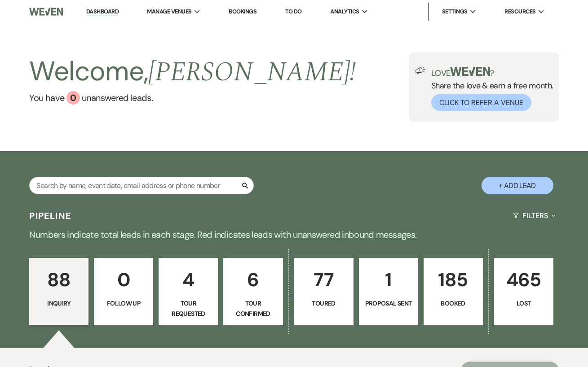 The width and height of the screenshot is (588, 367). What do you see at coordinates (534, 216) in the screenshot?
I see `button: Filters` at bounding box center [534, 216].